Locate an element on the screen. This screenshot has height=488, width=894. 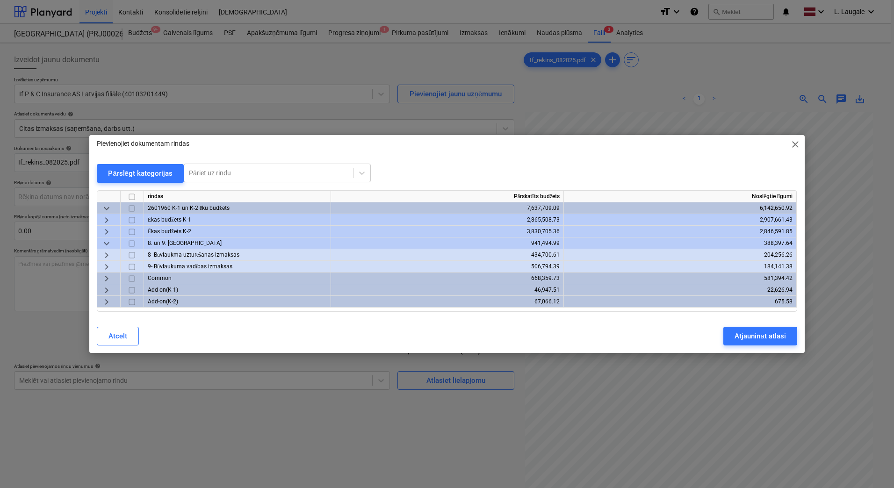
div: 675.58 is located at coordinates (680, 301).